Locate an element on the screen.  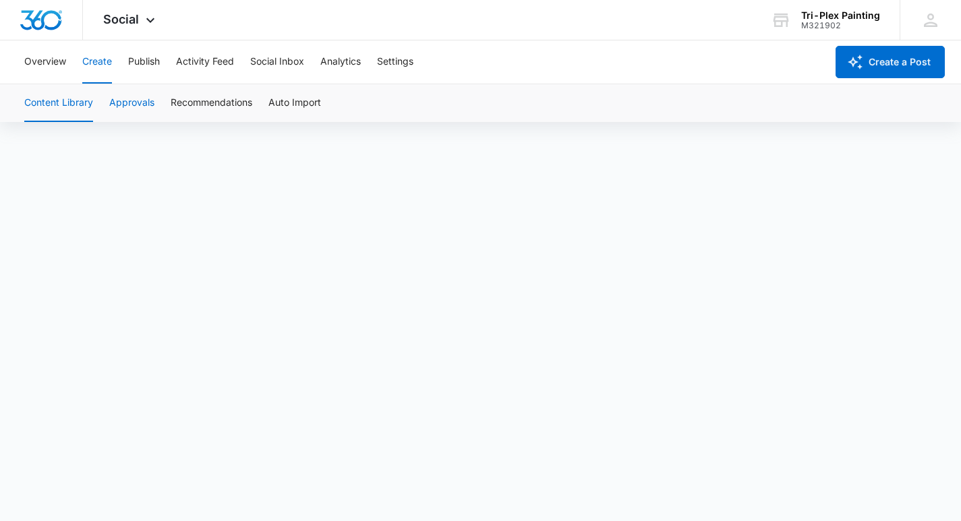
button: Approvals is located at coordinates (132, 103).